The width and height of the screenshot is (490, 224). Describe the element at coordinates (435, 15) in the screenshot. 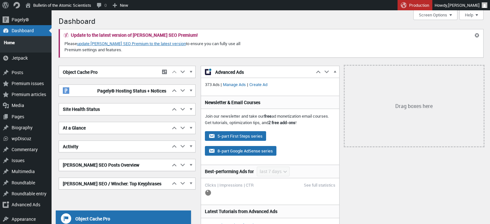

I see `button: Screen Options` at that location.